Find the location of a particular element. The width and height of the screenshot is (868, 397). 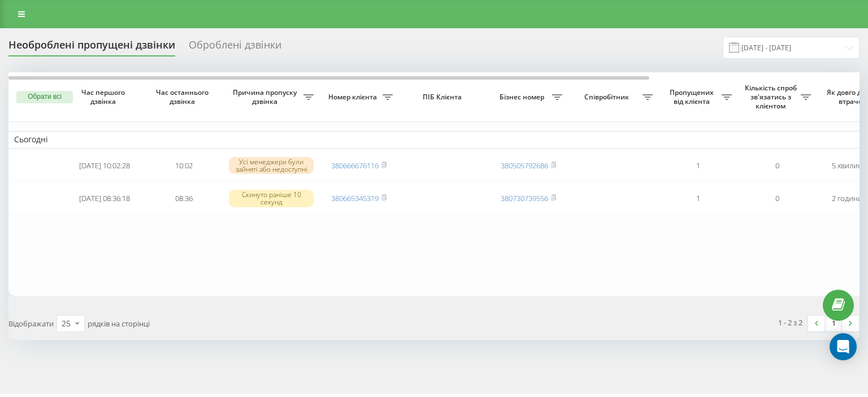

td: 10:02 is located at coordinates (184, 165).